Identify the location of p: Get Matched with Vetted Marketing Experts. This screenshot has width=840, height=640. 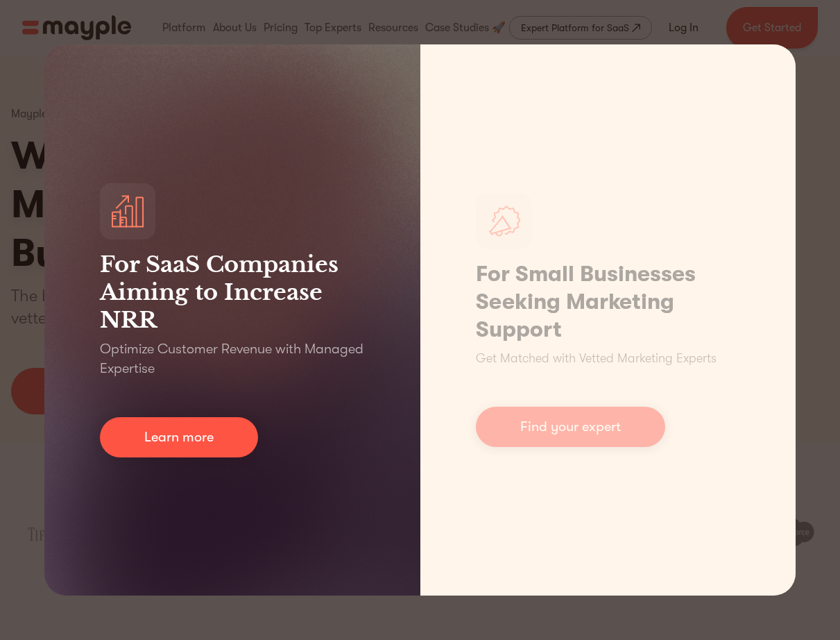
(596, 358).